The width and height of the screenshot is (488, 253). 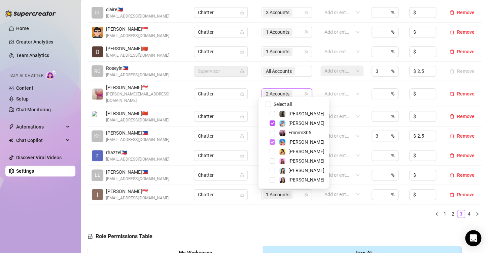 What do you see at coordinates (51, 74) in the screenshot?
I see `img: AI Chatter` at bounding box center [51, 74].